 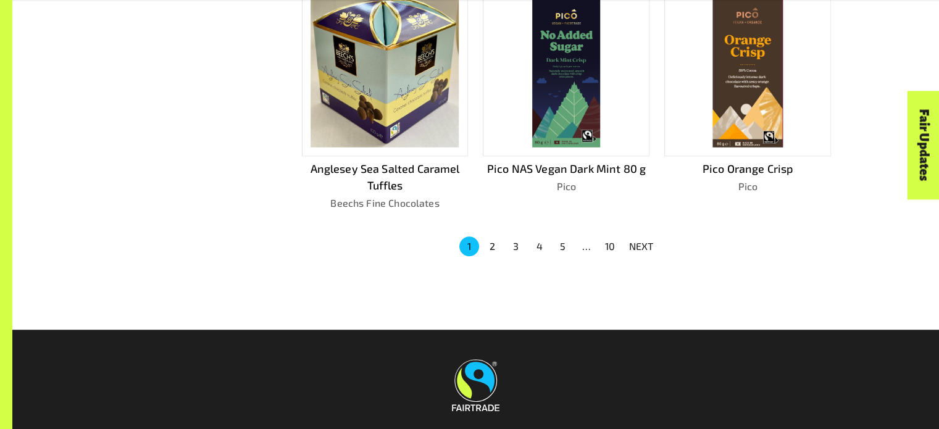 I want to click on p: NEXT, so click(x=641, y=246).